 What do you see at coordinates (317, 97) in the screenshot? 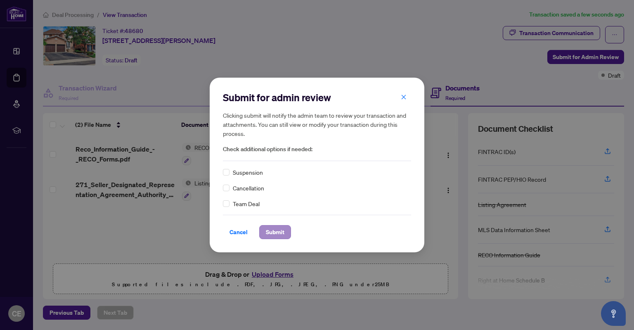
I see `h2: Submit for admin review` at bounding box center [317, 97].